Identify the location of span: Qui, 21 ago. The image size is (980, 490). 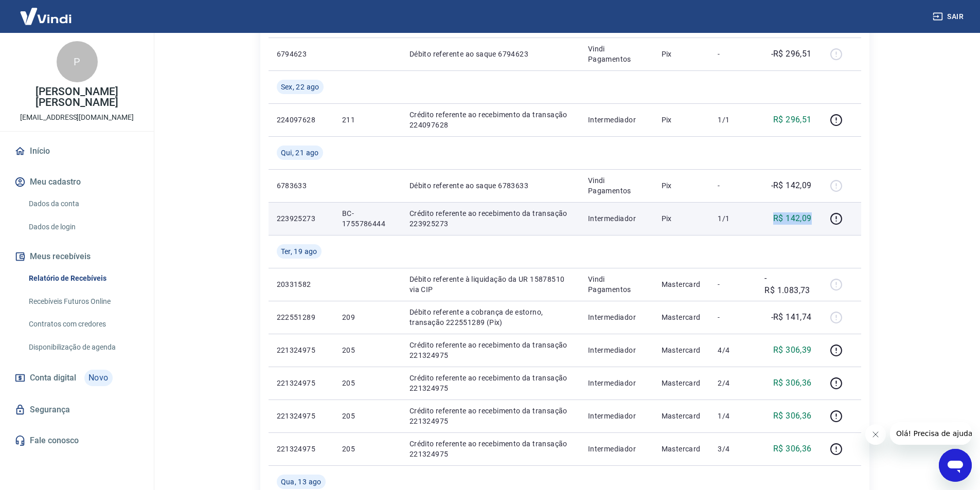
(299, 153).